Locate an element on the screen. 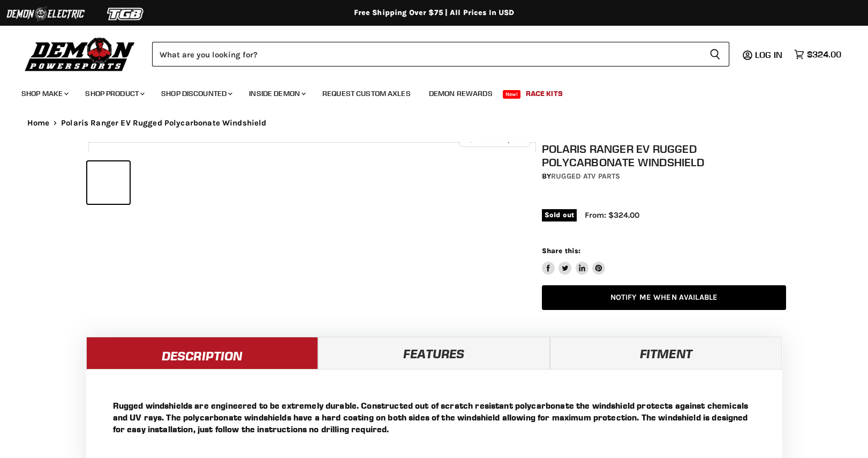  a: Fitment is located at coordinates (665, 352).